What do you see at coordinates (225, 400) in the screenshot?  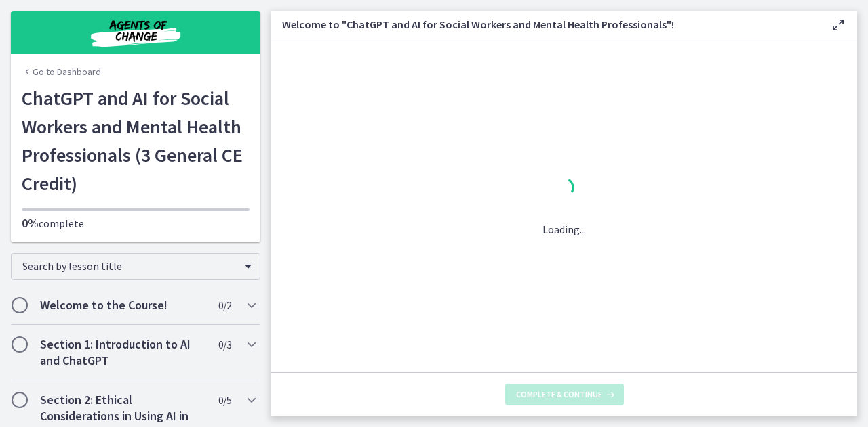 I see `span: 0 / 5` at bounding box center [225, 400].